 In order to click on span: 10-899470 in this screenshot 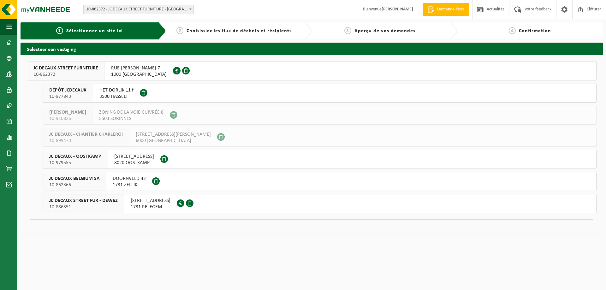, I will do `click(86, 141)`.